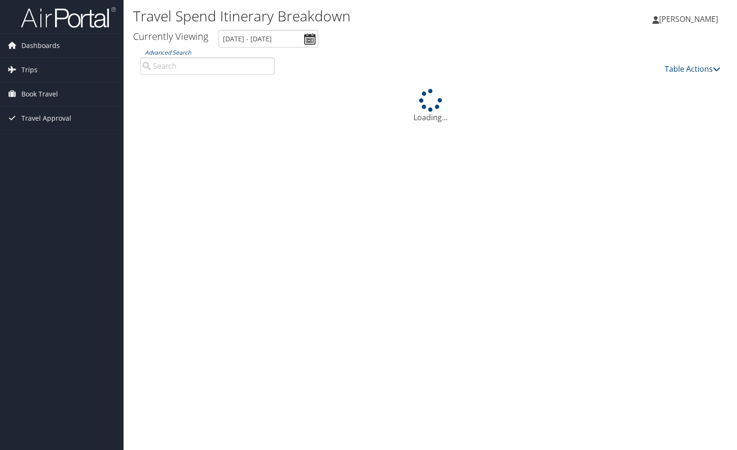 This screenshot has height=450, width=737. Describe the element at coordinates (207, 66) in the screenshot. I see `input: Advanced Search` at that location.